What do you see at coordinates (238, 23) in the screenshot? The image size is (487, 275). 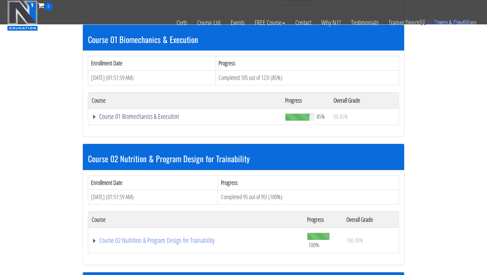 I see `a: Events` at bounding box center [238, 23].